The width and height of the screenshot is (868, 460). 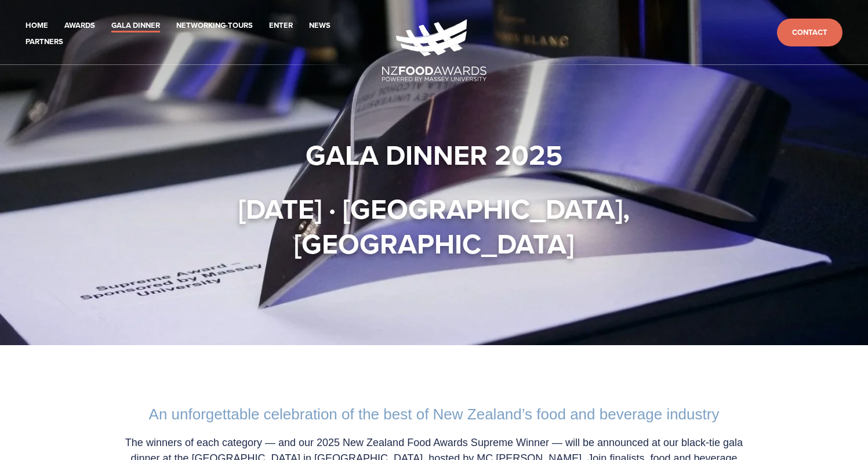 What do you see at coordinates (44, 42) in the screenshot?
I see `a: Partners` at bounding box center [44, 42].